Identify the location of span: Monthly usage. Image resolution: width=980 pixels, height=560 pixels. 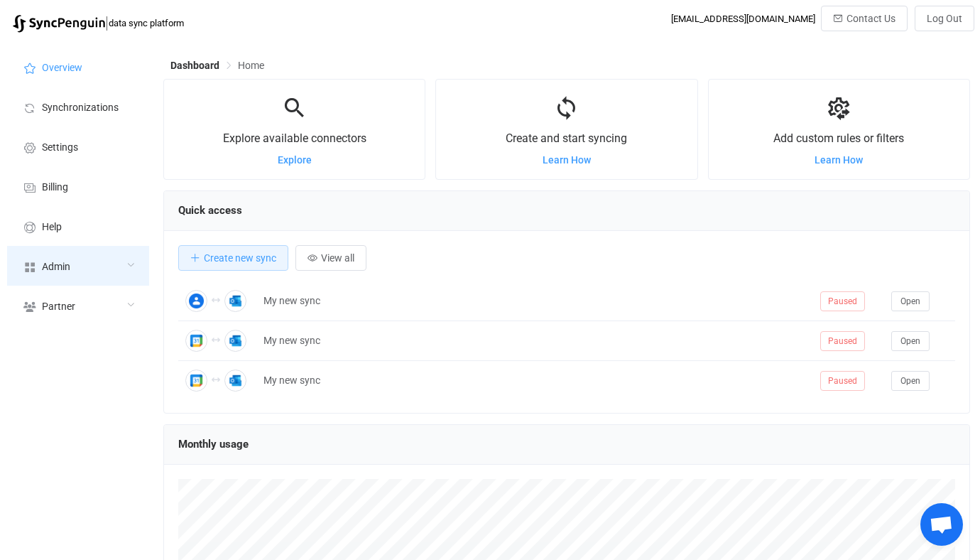
(213, 444).